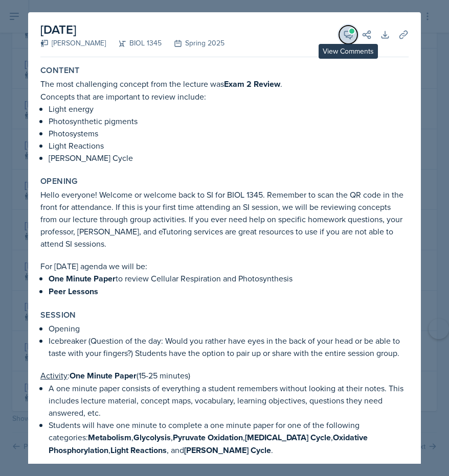  What do you see at coordinates (348, 35) in the screenshot?
I see `button: View Comments` at bounding box center [348, 35].